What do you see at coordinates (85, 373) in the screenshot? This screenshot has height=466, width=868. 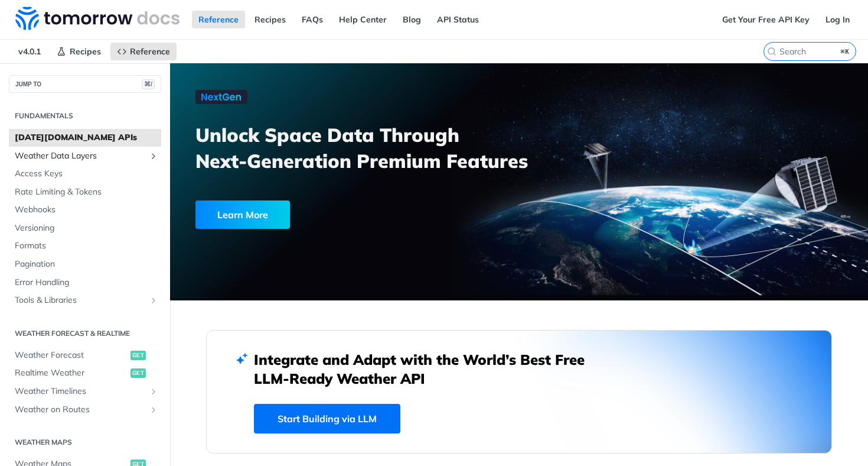 I see `a: Realtime Weatherget` at bounding box center [85, 373].